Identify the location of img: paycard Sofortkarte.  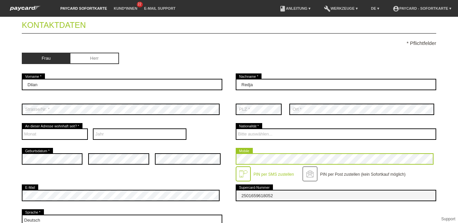
(25, 8).